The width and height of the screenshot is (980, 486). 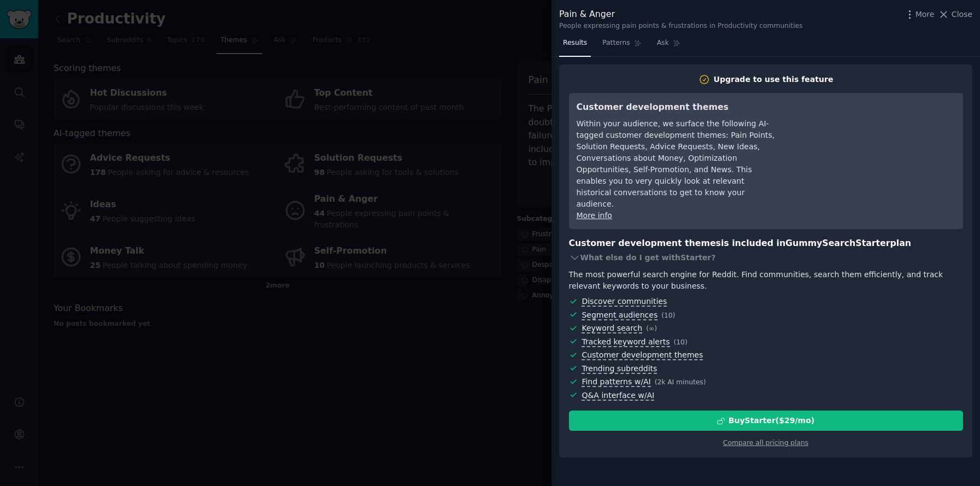 What do you see at coordinates (766, 258) in the screenshot?
I see `div: What else do I get with Starter ?` at bounding box center [766, 258].